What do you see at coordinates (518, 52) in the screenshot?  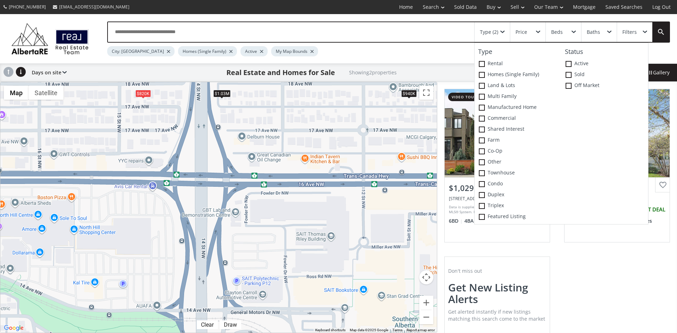 I see `h4: Type` at bounding box center [518, 52].